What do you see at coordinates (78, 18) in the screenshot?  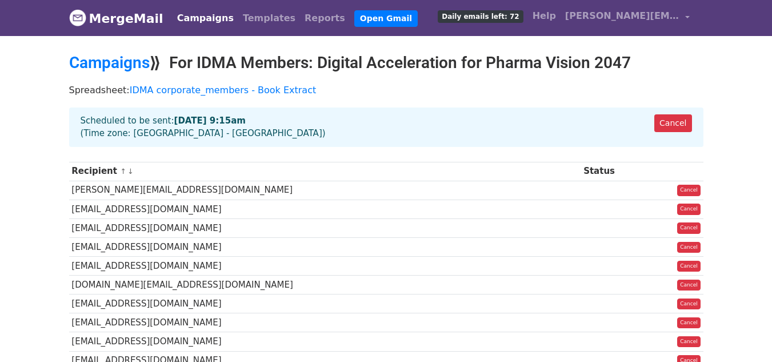 I see `img: MergeMail logo` at bounding box center [78, 18].